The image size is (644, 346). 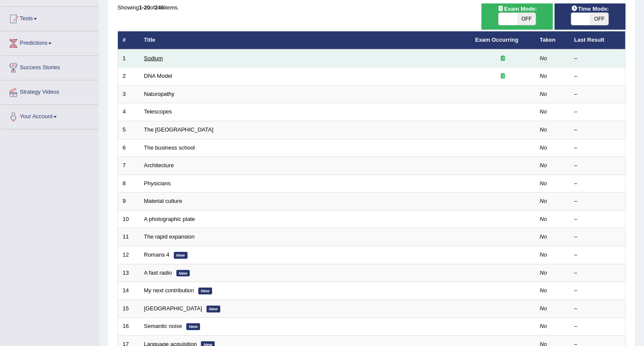 What do you see at coordinates (497, 40) in the screenshot?
I see `a: Exam Occurring` at bounding box center [497, 40].